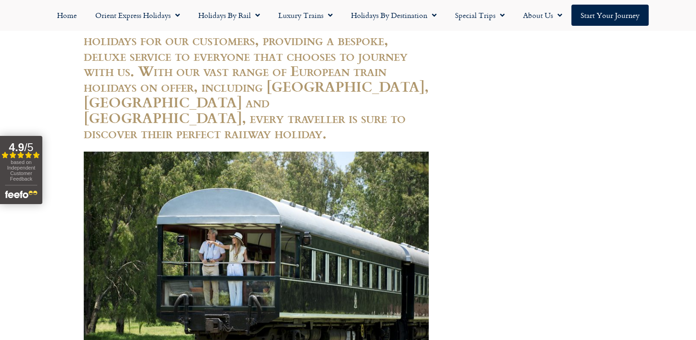  Describe the element at coordinates (610, 15) in the screenshot. I see `a: Start your Journey` at that location.